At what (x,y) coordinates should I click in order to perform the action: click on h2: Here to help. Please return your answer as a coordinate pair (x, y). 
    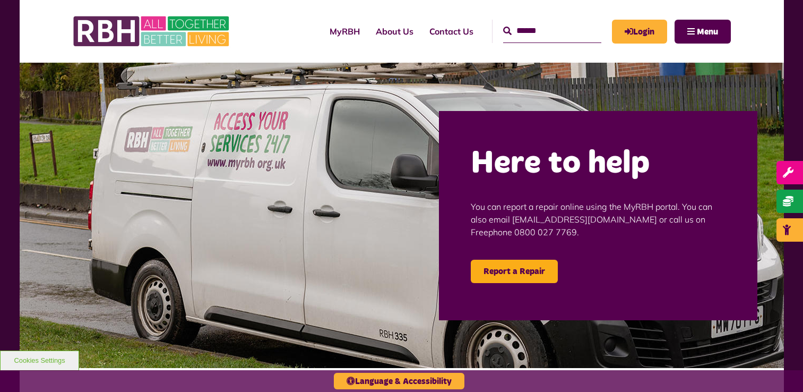
    Looking at the image, I should click on (598, 163).